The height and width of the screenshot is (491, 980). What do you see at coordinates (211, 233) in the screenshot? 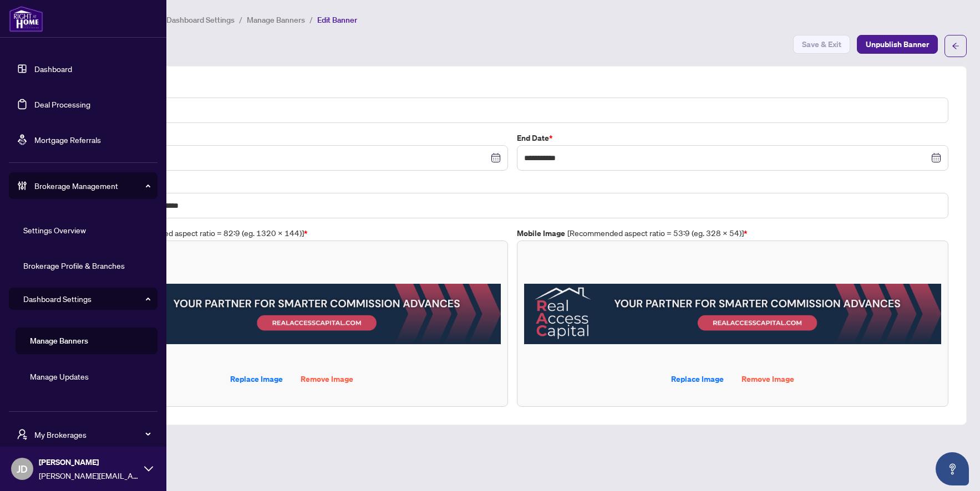
I see `span: [Recommended aspect ratio = 82:9 (eg. 1320 X 144)]` at bounding box center [211, 233].